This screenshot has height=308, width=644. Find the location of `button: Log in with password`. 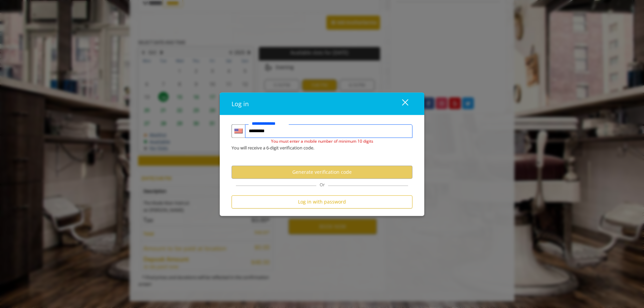

button: Log in with password is located at coordinates (322, 201).